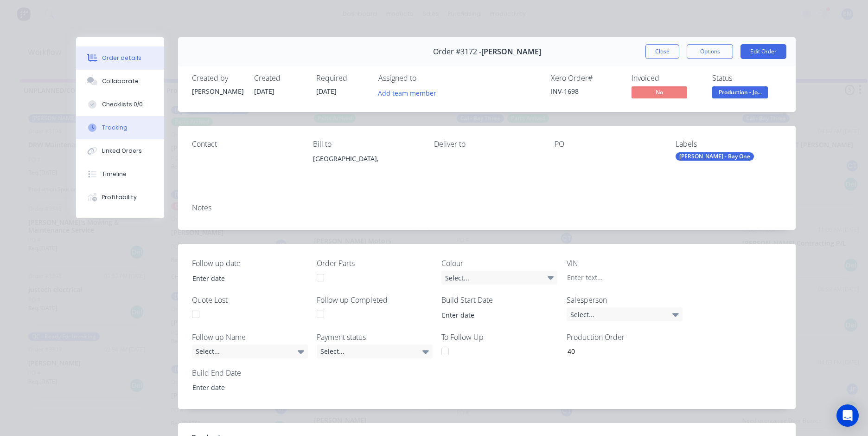  What do you see at coordinates (119, 197) in the screenshot?
I see `div: Profitability` at bounding box center [119, 197].